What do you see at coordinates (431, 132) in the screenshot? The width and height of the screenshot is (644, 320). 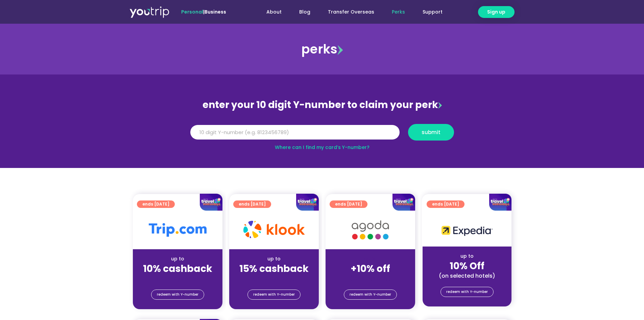 I see `span: submit` at bounding box center [431, 132].